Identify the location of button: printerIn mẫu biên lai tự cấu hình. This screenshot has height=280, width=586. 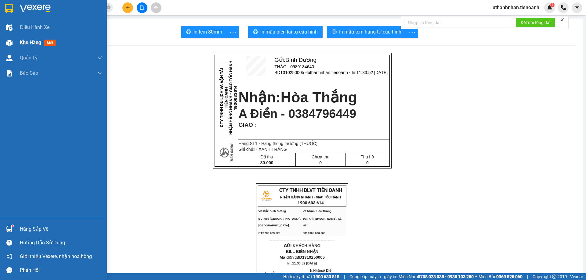
(285, 32).